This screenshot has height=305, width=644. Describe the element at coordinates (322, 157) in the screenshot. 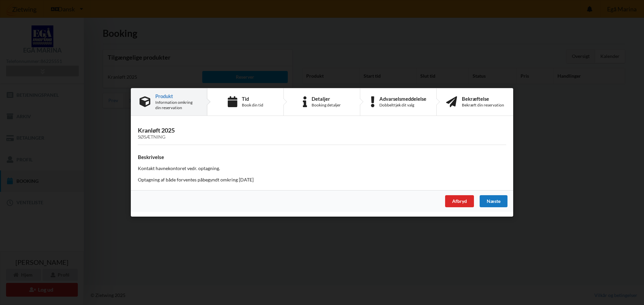

I see `h4: Beskrivelse` at that location.